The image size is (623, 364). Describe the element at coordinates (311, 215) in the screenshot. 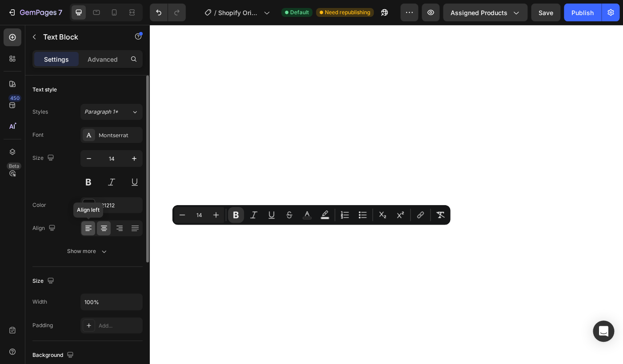

I see `div: Editor contextual toolbar` at that location.